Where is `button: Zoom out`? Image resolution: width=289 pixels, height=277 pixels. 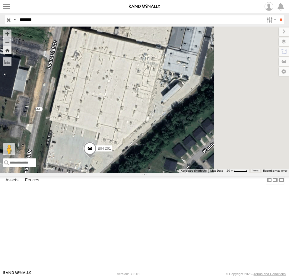
button: Zoom out is located at coordinates (7, 42).